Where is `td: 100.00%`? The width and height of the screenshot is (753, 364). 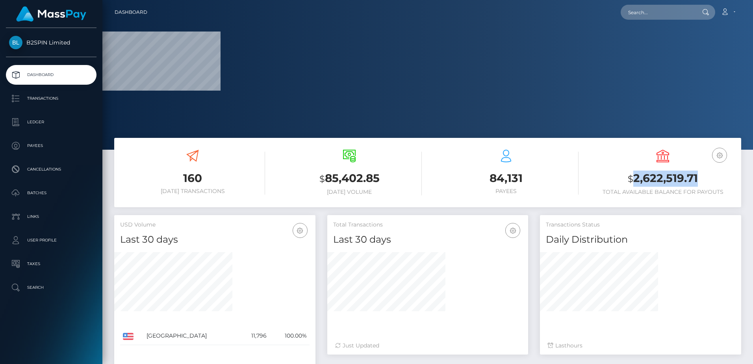 td: 100.00% is located at coordinates (289, 336).